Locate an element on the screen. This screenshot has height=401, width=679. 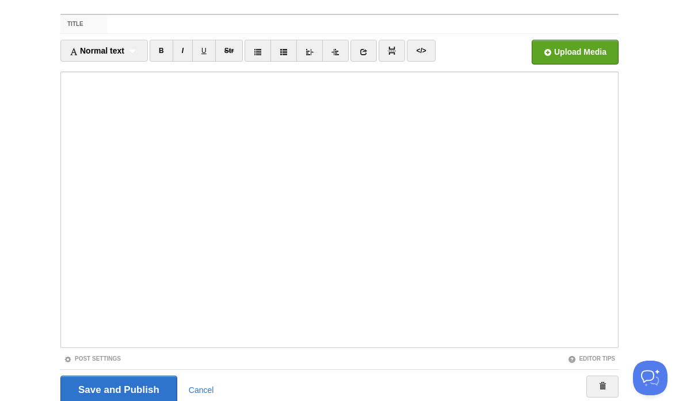
a: B is located at coordinates (161, 51).